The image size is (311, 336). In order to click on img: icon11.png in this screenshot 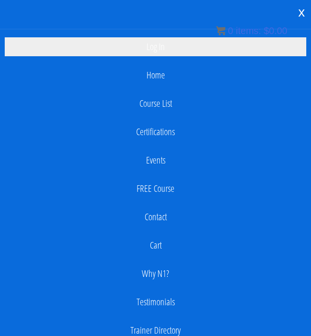, I will do `click(221, 31)`.